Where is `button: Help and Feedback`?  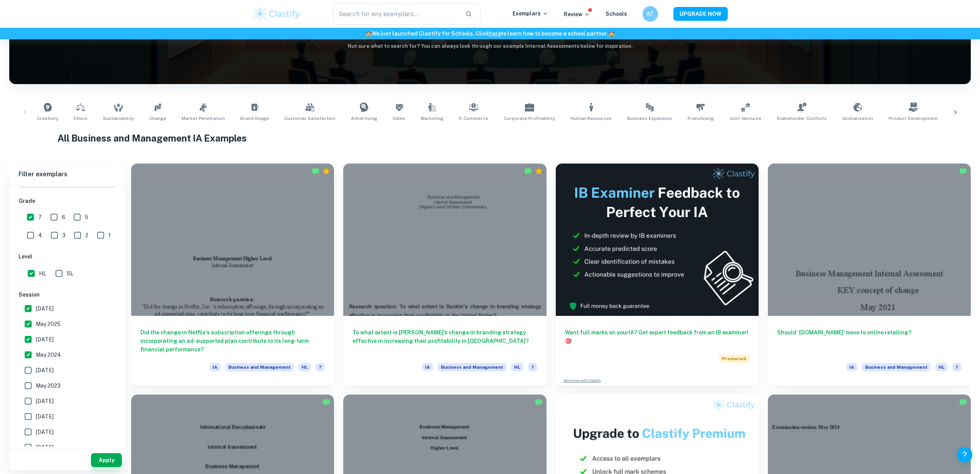 button: Help and Feedback is located at coordinates (965, 455).